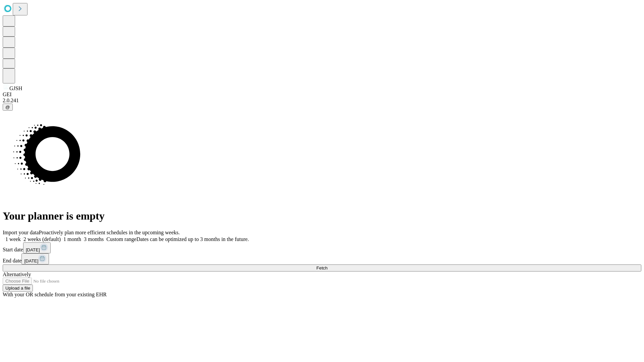 This screenshot has height=362, width=644. What do you see at coordinates (55, 295) in the screenshot?
I see `span: With your OR schedule from your existing EHR` at bounding box center [55, 295].